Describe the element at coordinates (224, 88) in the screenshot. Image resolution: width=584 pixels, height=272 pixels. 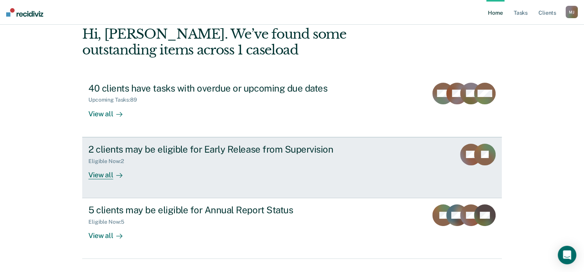
I see `div: 40 clients have tasks with overdue or upcoming due dates` at that location.